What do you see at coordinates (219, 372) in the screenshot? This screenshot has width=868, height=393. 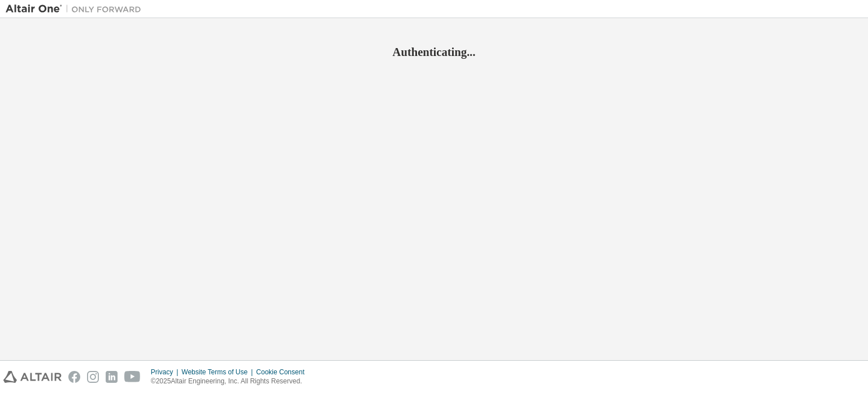 I see `div: Website Terms of Use` at bounding box center [219, 372].